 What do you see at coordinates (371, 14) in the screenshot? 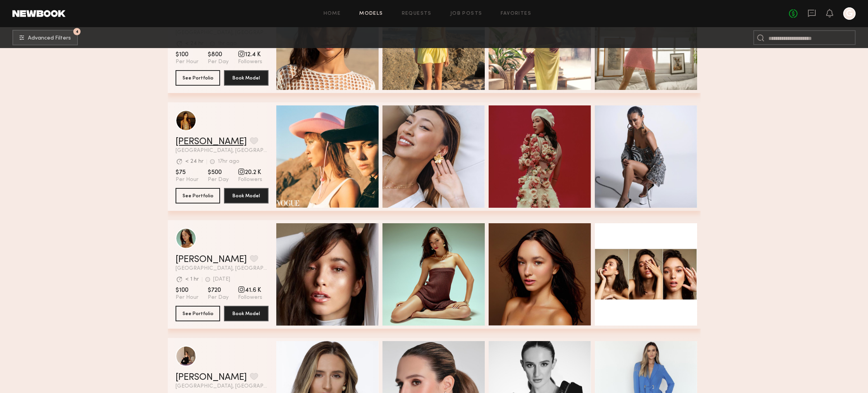
I see `a: Models` at bounding box center [371, 14].